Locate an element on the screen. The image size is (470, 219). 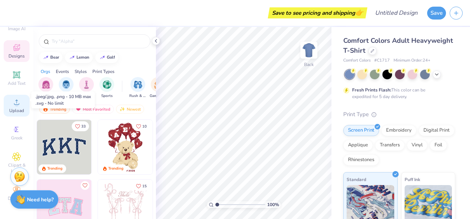
img: e74243e0-e378-47aa-a400-bc6bcb25063a is located at coordinates (180, 147).